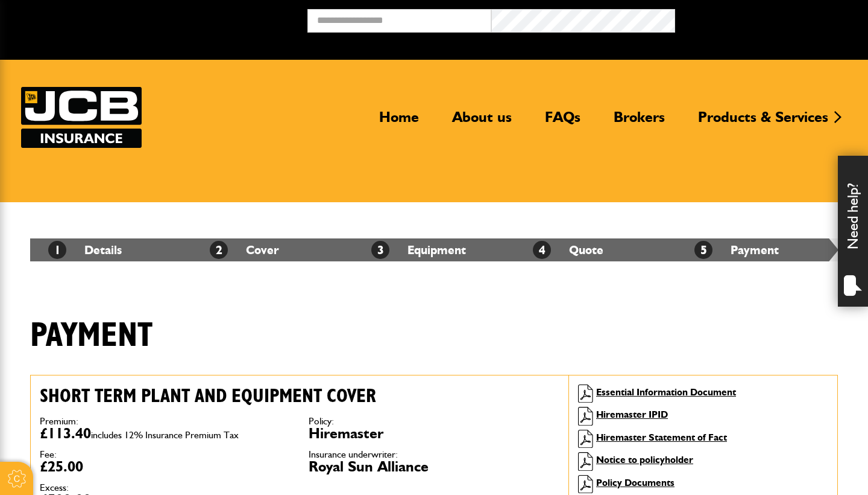 This screenshot has height=495, width=868. Describe the element at coordinates (568, 250) in the screenshot. I see `a: 4Quote` at that location.